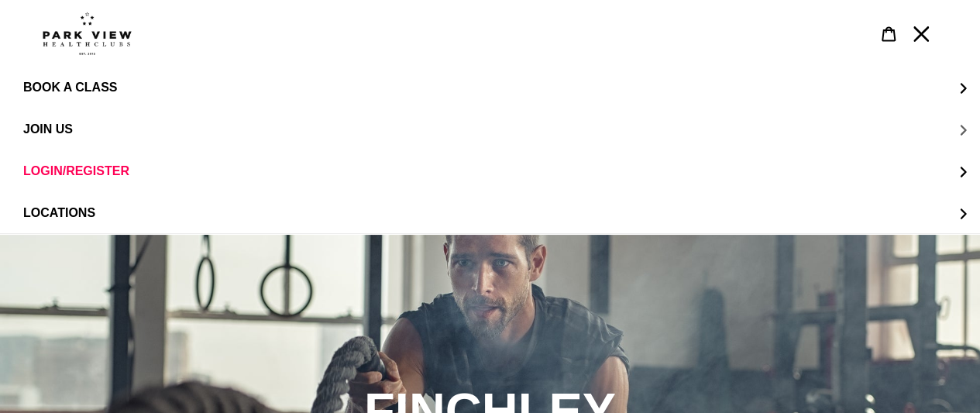 This screenshot has width=980, height=413. What do you see at coordinates (76, 171) in the screenshot?
I see `span: LOGIN/REGISTER` at bounding box center [76, 171].